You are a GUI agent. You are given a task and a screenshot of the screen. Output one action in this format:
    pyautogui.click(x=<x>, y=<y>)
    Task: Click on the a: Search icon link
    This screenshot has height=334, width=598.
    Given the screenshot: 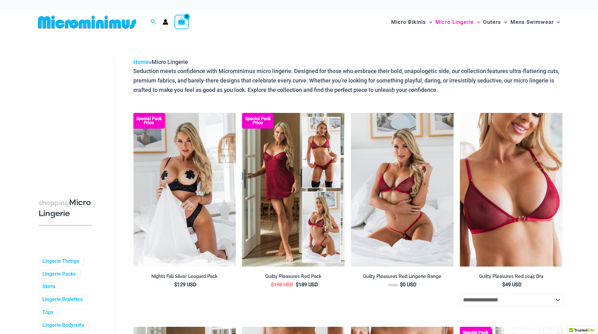 What is the action you would take?
    pyautogui.click(x=153, y=22)
    